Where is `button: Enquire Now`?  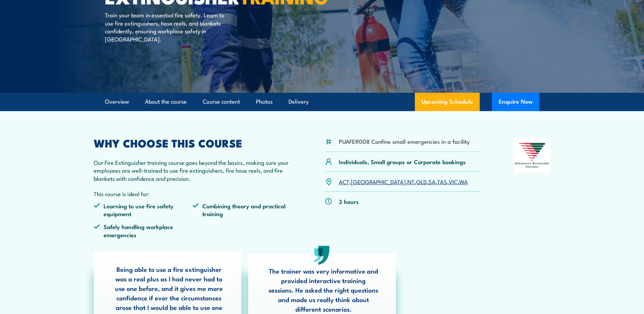
button: Enquire Now is located at coordinates (516, 102).